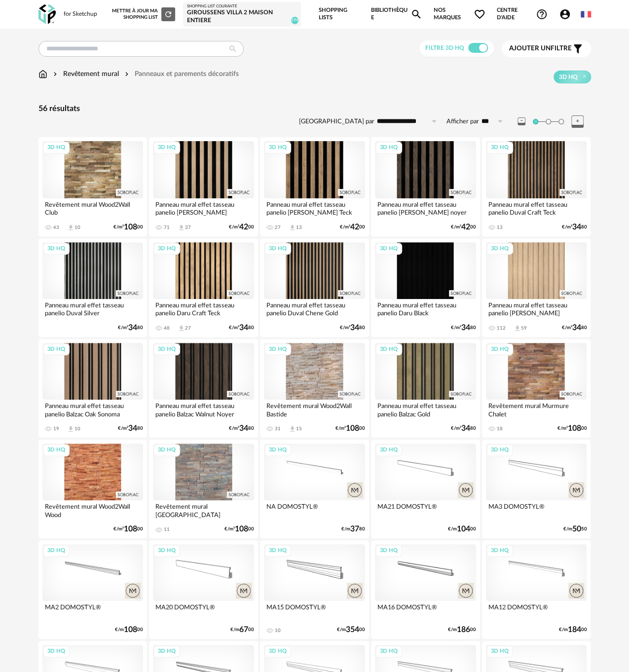 This screenshot has width=629, height=672. I want to click on div: 56 résultats, so click(314, 109).